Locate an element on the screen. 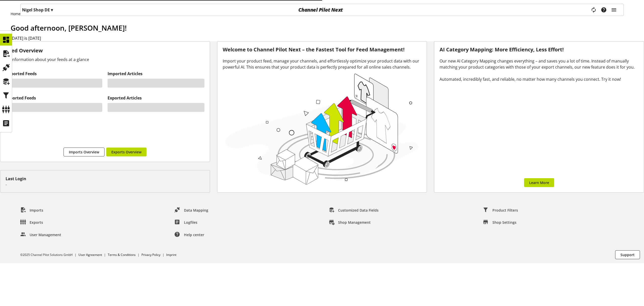 The height and width of the screenshot is (306, 644). img: 78e1b9dcff1e8392d83655fcfc870417.svg is located at coordinates (322, 129).